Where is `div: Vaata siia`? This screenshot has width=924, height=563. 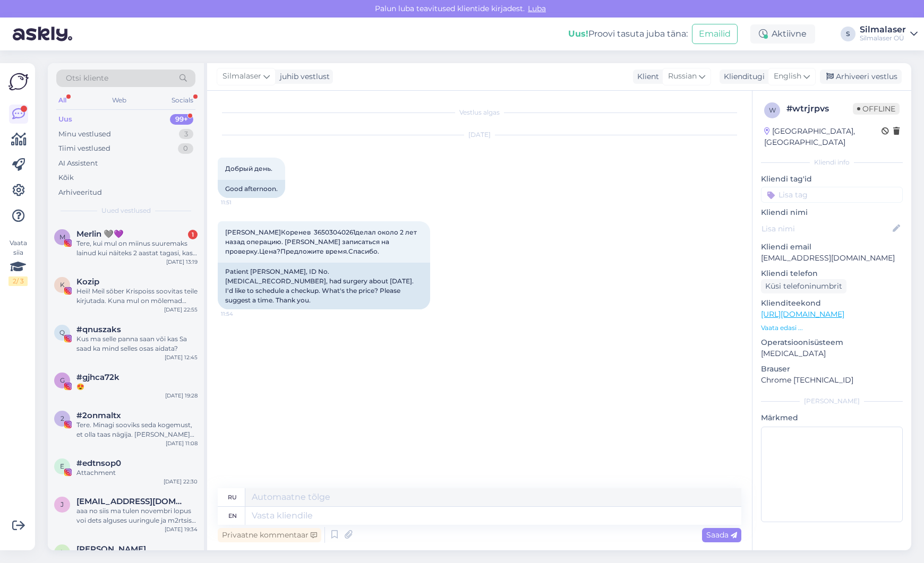 div: Vaata siia is located at coordinates (18, 262).